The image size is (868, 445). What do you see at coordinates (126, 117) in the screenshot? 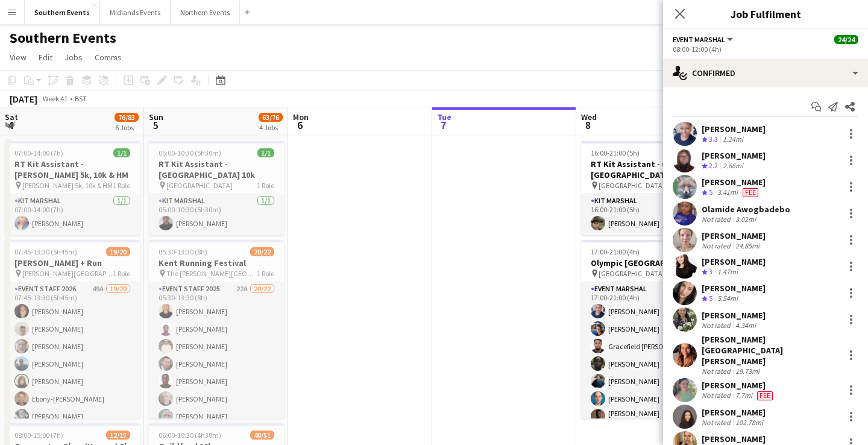
I see `span: 76/83` at bounding box center [126, 117].